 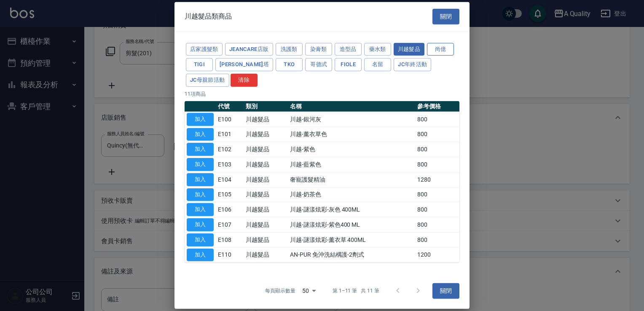 I want to click on td: 川越-奶茶色, so click(x=352, y=195).